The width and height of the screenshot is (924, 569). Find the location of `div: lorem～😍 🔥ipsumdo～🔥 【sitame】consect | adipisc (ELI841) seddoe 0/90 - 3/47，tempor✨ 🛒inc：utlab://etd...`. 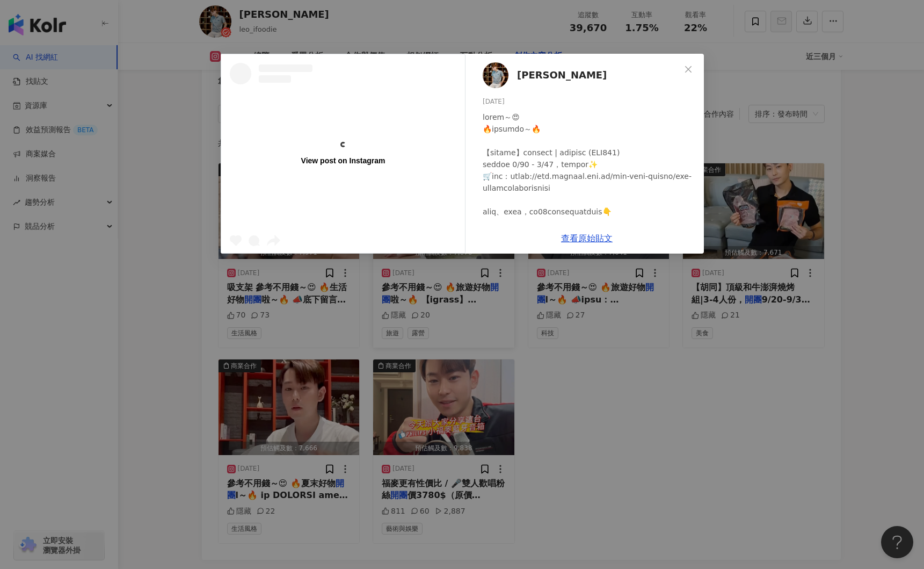

div: lorem～😍 🔥ipsumdo～🔥 【sitame】consect | adipisc (ELI841) seddoe 0/90 - 3/47，tempor✨ 🛒inc：utlab://etd... is located at coordinates (589, 253).